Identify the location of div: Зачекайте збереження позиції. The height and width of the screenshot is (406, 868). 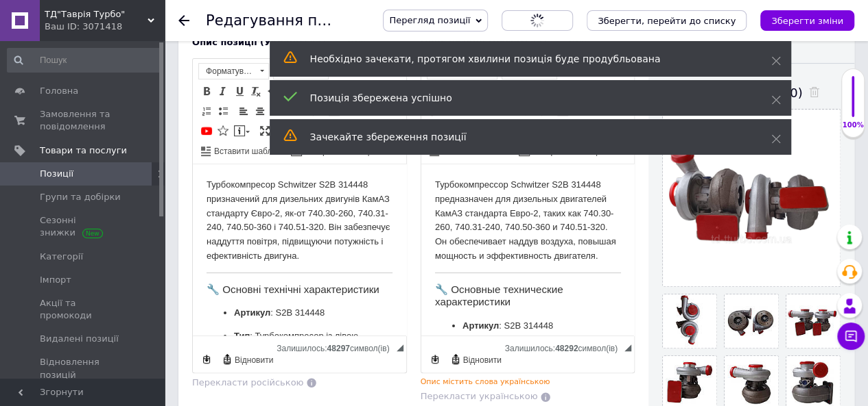
(524, 137).